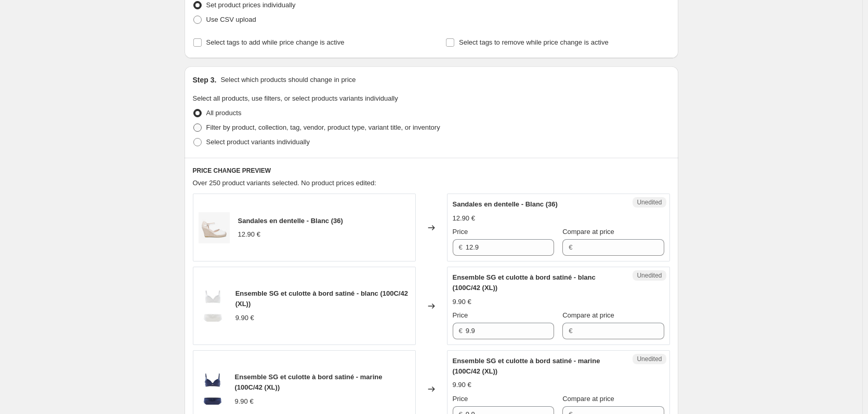  Describe the element at coordinates (214, 228) in the screenshot. I see `img: 10-15_MARY-216-1_80x.jpg` at that location.